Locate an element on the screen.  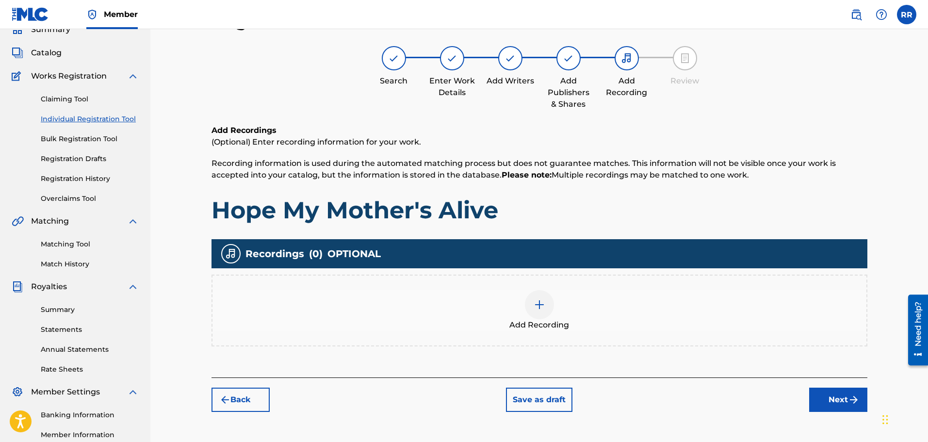
button: Back is located at coordinates (241, 400).